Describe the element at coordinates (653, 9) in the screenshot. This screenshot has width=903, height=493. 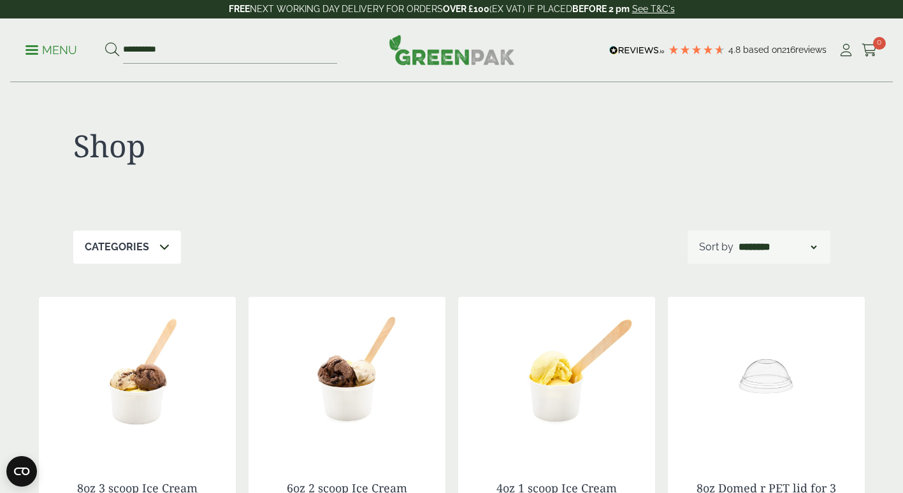
I see `a: See T&C's` at that location.